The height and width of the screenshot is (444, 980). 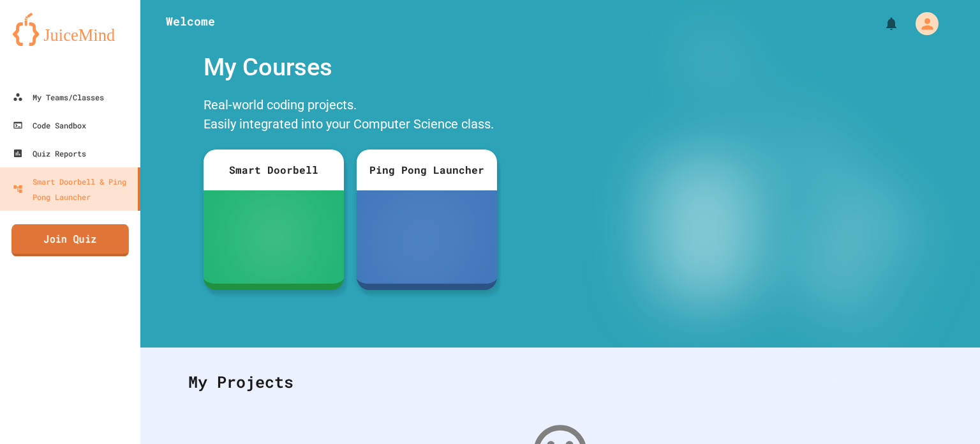 What do you see at coordinates (70, 240) in the screenshot?
I see `a: Join Quiz` at bounding box center [70, 240].